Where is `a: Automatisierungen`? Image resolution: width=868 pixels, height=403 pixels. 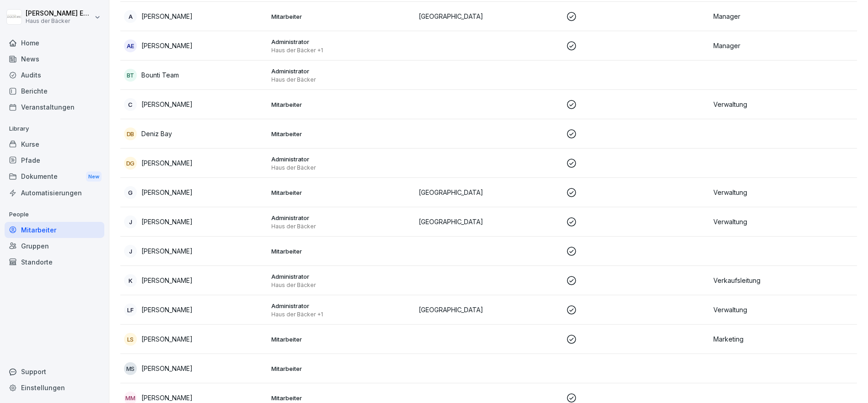 a: Automatisierungen is located at coordinates (54, 192).